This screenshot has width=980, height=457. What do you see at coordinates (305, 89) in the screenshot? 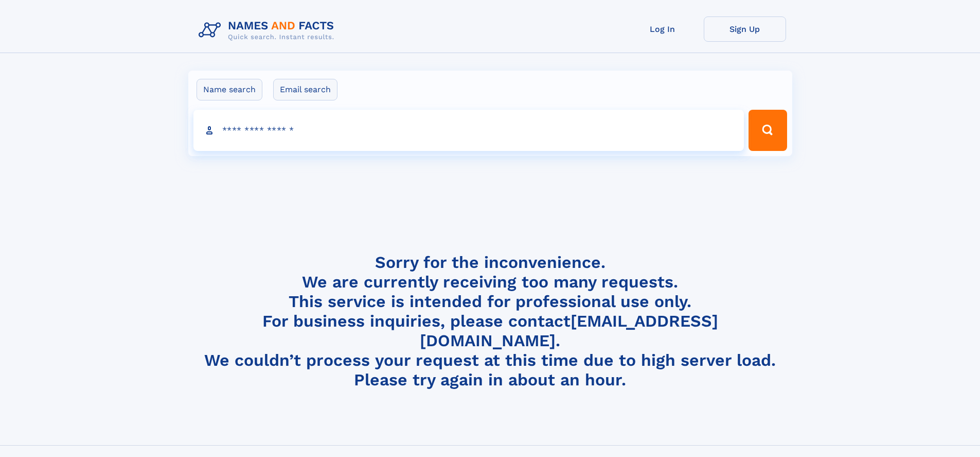
I see `label: Email search` at bounding box center [305, 89].